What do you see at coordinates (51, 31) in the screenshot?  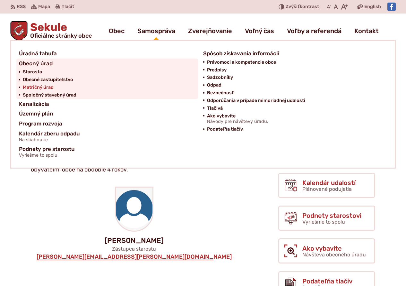 I see `a: Logo Sekule, prejsť na domovskú stránku.` at bounding box center [51, 31].